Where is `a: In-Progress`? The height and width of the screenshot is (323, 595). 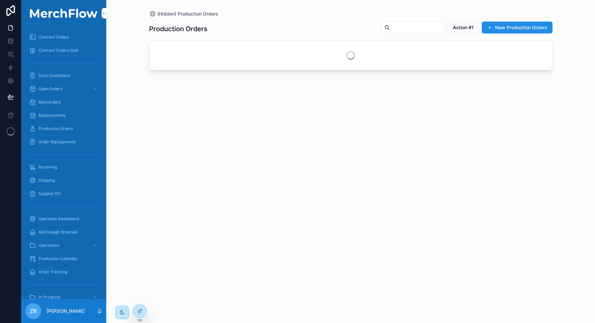 a: In-Progress is located at coordinates (64, 297).